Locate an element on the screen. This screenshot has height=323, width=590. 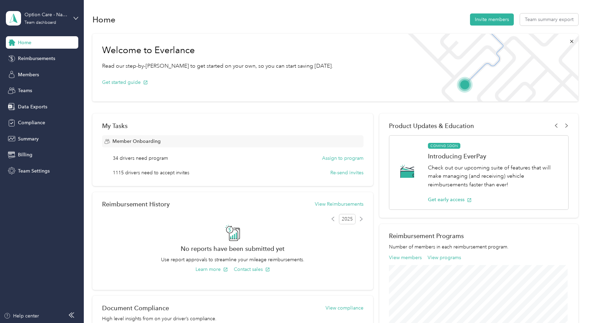
h2: No reports have been submitted yet is located at coordinates (233, 248).